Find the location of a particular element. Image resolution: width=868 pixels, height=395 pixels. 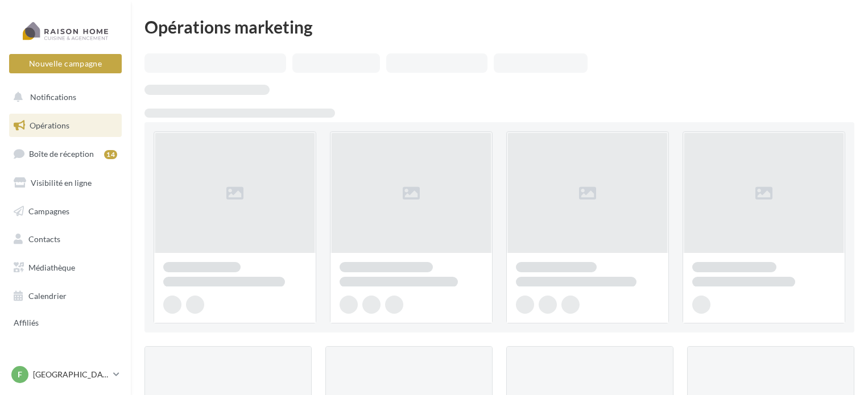

span: Calendrier is located at coordinates (47, 295).